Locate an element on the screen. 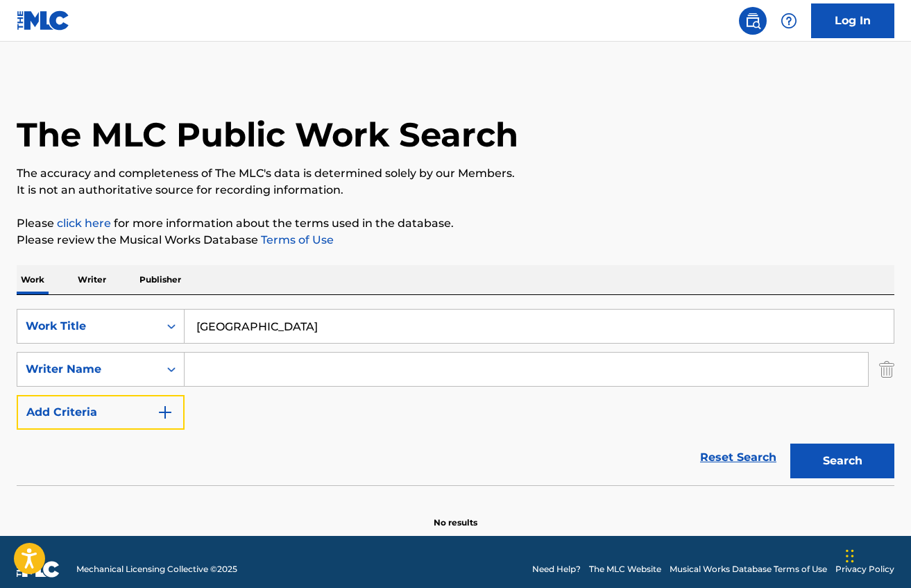 Image resolution: width=911 pixels, height=588 pixels. a: Reset Search is located at coordinates (738, 457).